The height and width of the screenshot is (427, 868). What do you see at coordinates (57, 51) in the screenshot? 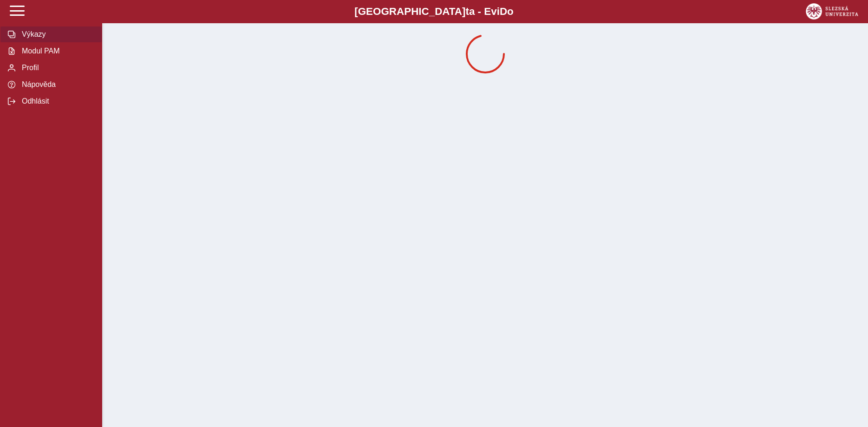
I see `span: Modul PAM` at bounding box center [57, 51].